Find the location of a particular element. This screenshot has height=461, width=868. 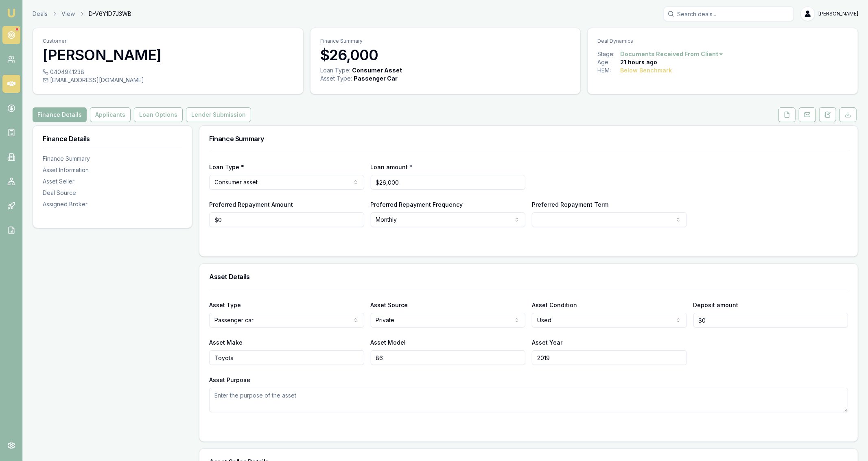

a: Applicants is located at coordinates (111, 115).